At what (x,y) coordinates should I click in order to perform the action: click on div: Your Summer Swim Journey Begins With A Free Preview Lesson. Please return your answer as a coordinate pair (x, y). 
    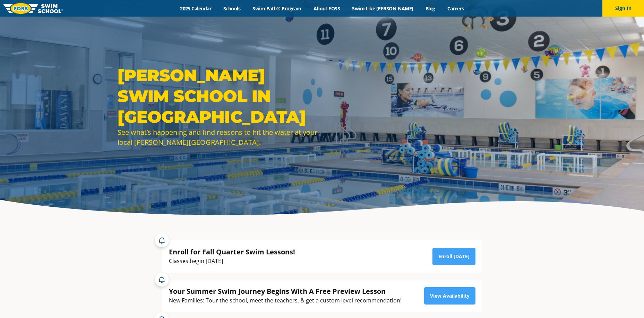
    Looking at the image, I should click on (285, 292).